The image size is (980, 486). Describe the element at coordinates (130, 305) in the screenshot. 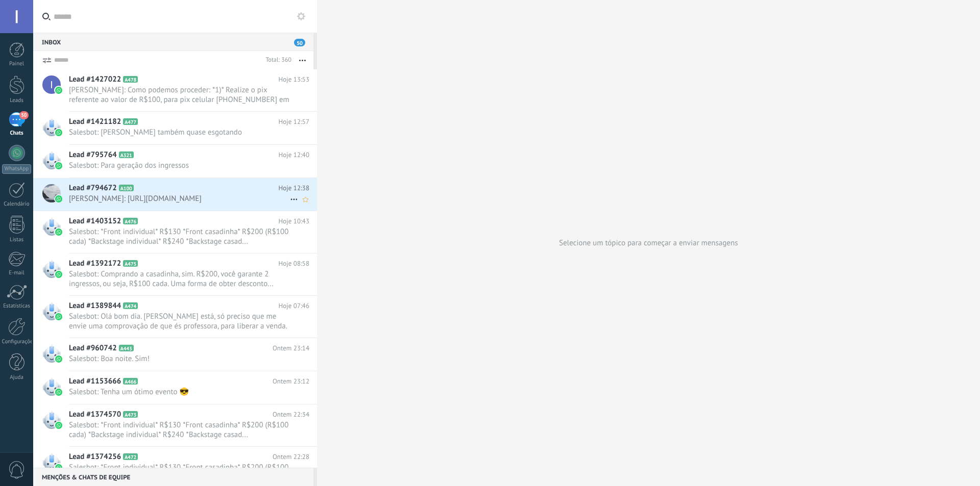

I see `span: A474` at that location.